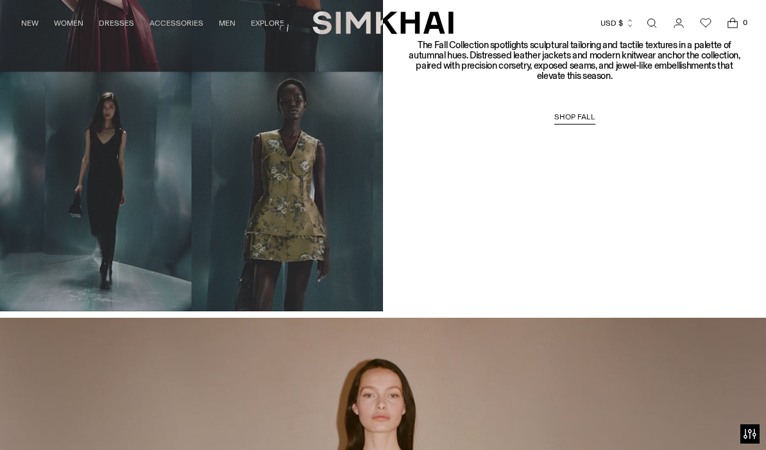  What do you see at coordinates (745, 22) in the screenshot?
I see `span: 0` at bounding box center [745, 22].